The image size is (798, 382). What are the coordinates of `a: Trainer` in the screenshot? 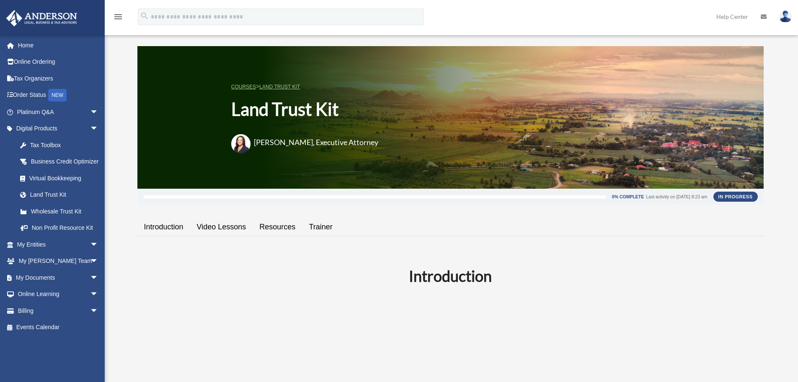 It's located at (321, 227).